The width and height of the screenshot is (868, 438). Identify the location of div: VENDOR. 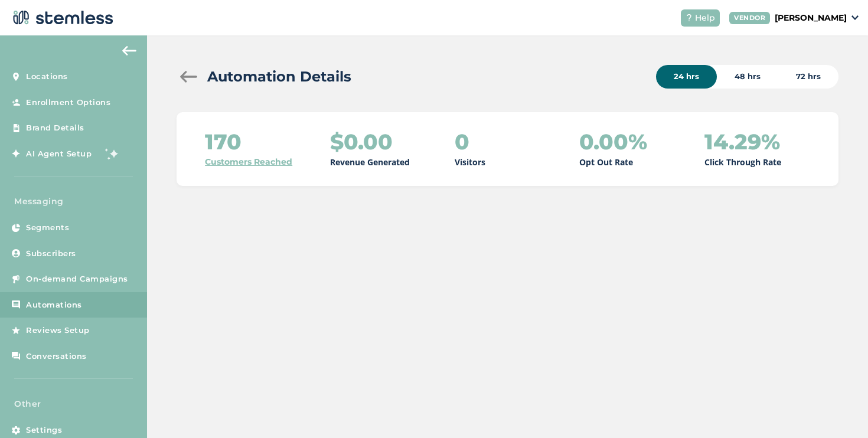
(750, 17).